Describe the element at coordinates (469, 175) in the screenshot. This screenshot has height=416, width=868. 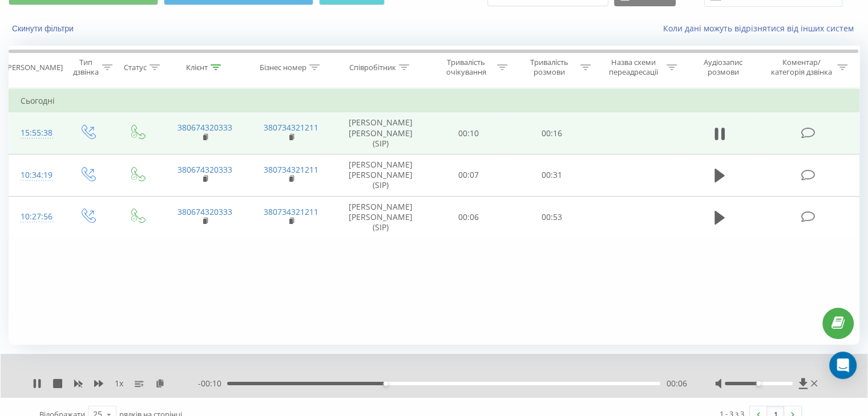
I see `td: 00:07` at that location.